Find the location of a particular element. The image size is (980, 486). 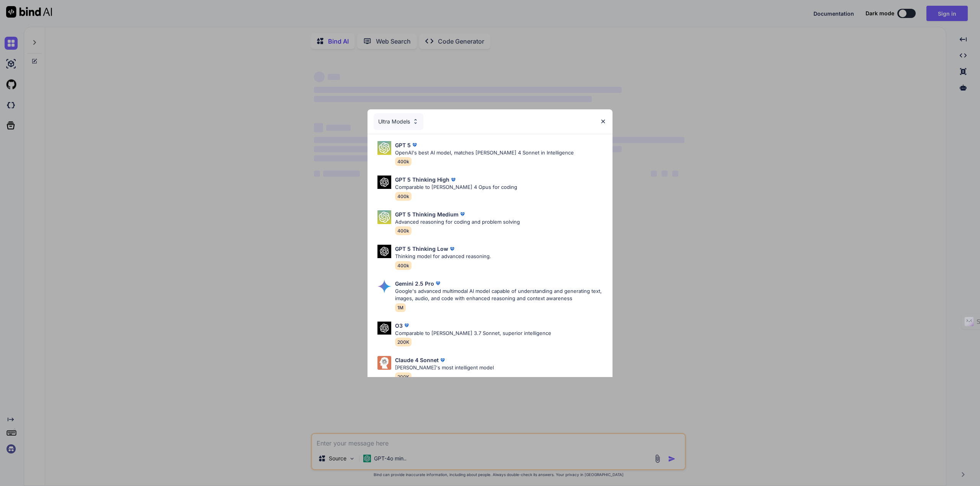

p: Gemini 2.5 Pro is located at coordinates (415, 284).